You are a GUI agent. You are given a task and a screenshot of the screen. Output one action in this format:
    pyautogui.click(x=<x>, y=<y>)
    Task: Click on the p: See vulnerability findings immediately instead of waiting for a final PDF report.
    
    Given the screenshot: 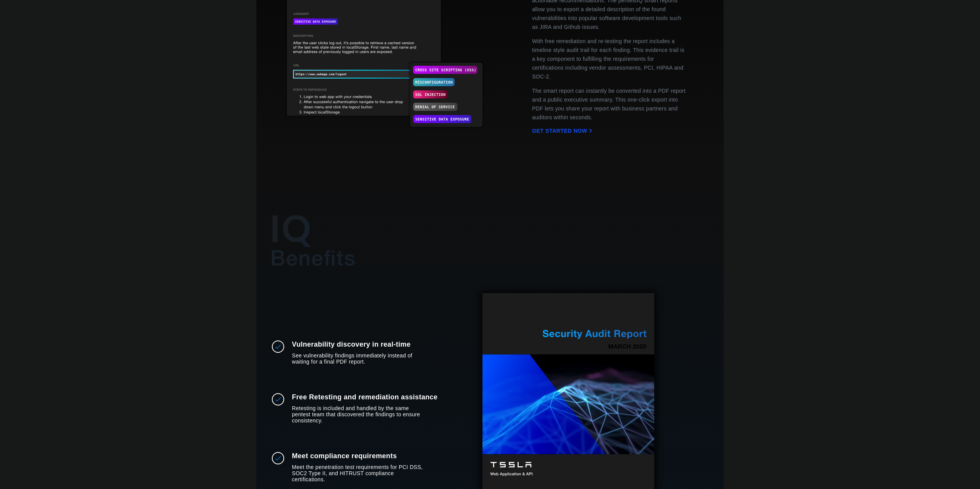 What is the action you would take?
    pyautogui.click(x=359, y=358)
    